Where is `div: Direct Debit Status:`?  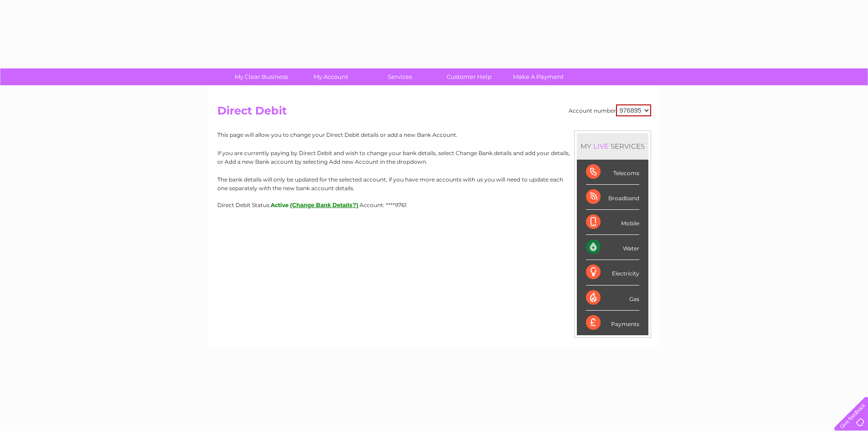 div: Direct Debit Status: is located at coordinates (434, 204).